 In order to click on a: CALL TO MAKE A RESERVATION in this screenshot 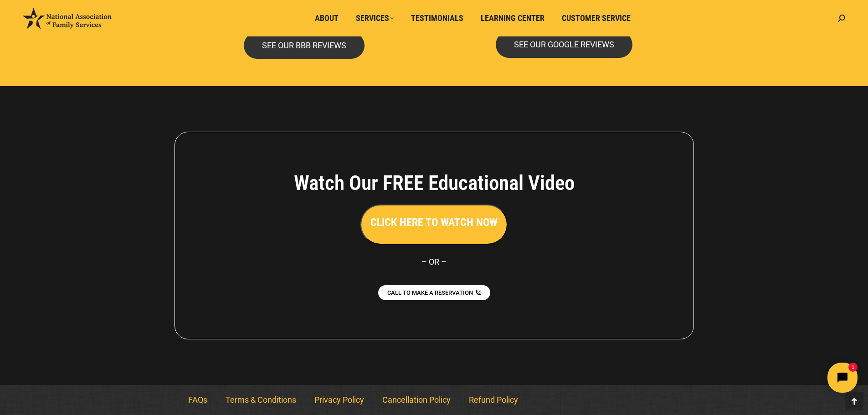, I will do `click(435, 293)`.